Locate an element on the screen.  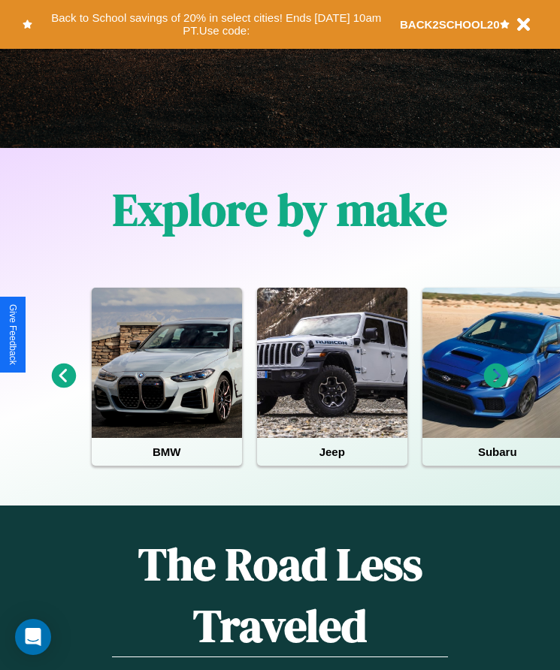
h4: BMW is located at coordinates (167, 452).